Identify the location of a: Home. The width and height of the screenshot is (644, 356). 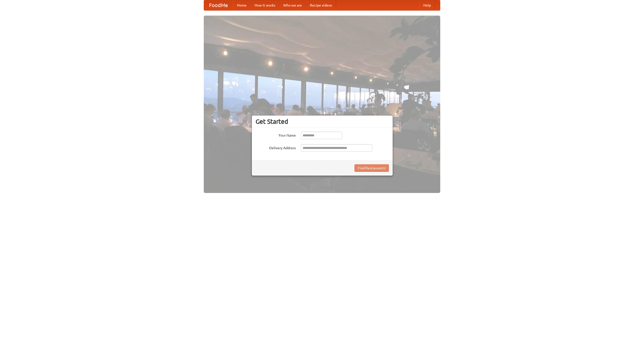
(241, 6).